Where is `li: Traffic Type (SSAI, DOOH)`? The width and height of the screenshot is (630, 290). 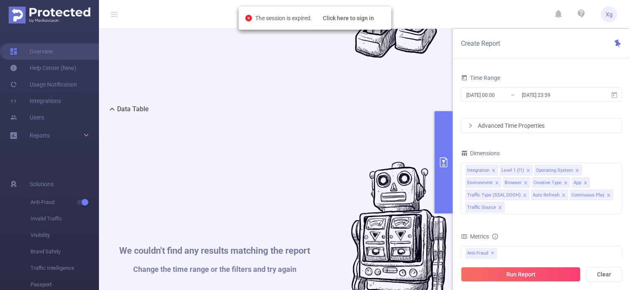 li: Traffic Type (SSAI, DOOH) is located at coordinates (497, 195).